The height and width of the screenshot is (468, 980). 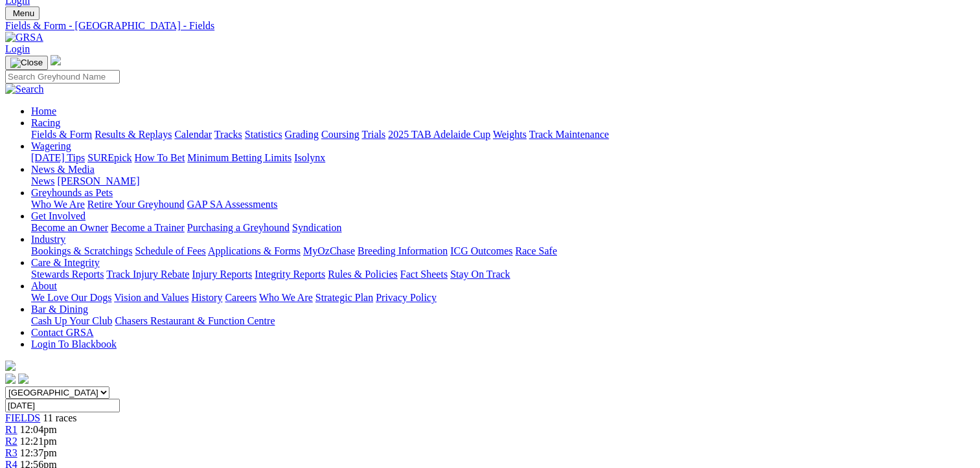 I want to click on a: Syndication, so click(x=317, y=227).